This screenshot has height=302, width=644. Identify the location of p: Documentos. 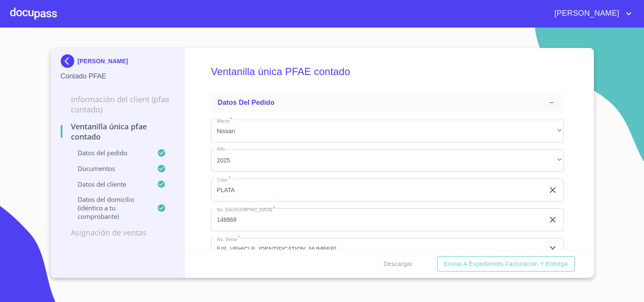
(109, 168).